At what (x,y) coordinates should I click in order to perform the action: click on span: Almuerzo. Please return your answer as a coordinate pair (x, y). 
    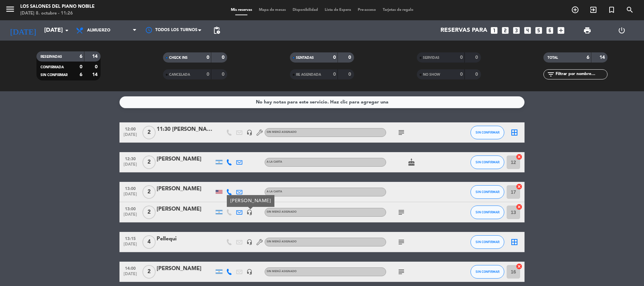
    Looking at the image, I should click on (98, 30).